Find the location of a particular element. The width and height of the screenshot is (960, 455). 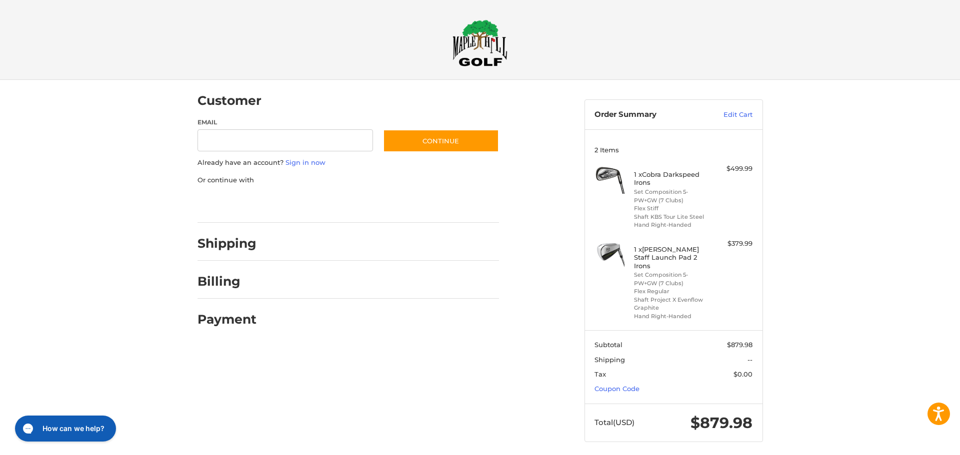

a: Edit Cart is located at coordinates (727, 115).